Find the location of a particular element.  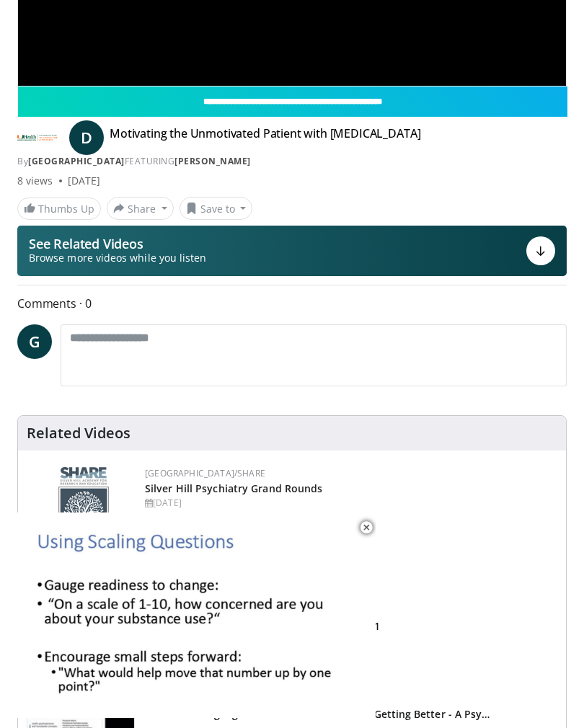

span: Browse more videos while you listen is located at coordinates (118, 258).